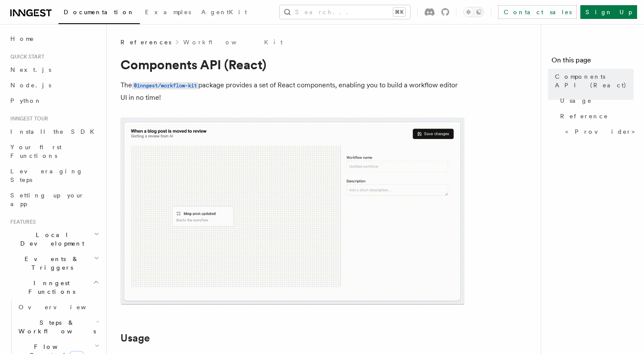 The height and width of the screenshot is (354, 644). Describe the element at coordinates (54, 39) in the screenshot. I see `a: Home` at that location.